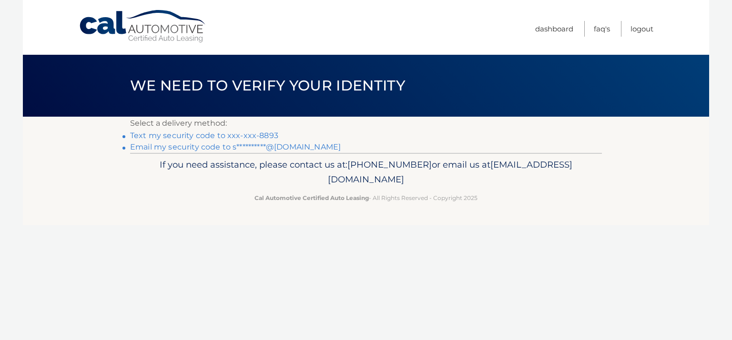 The width and height of the screenshot is (732, 340). What do you see at coordinates (366, 198) in the screenshot?
I see `p: - All Rights Reserved - Copyright 2025` at bounding box center [366, 198].